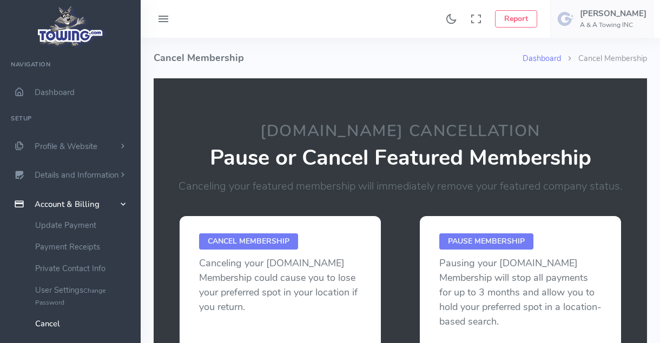 The width and height of the screenshot is (660, 343). Describe the element at coordinates (55, 92) in the screenshot. I see `span: Dashboard` at that location.